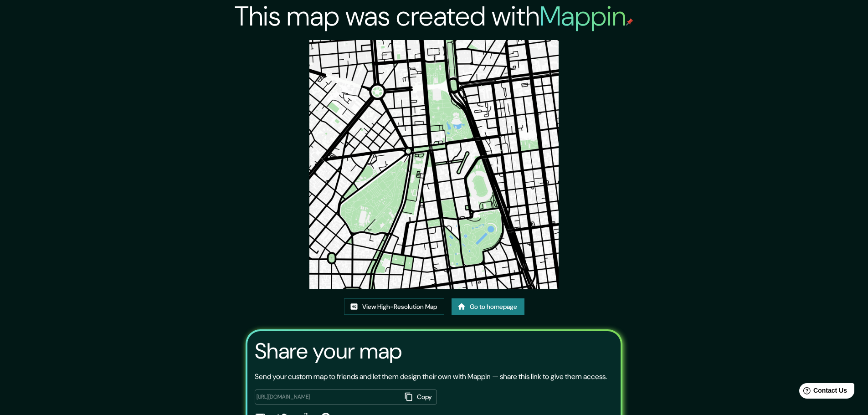 The image size is (868, 415). Describe the element at coordinates (488, 307) in the screenshot. I see `a: Go to homepage` at that location.